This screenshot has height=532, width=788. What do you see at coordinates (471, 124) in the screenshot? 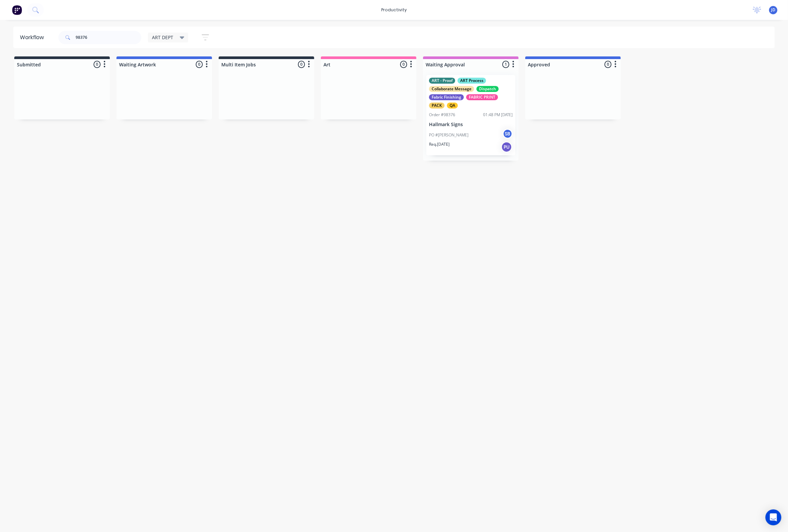
I see `p: Hallmark Signs` at bounding box center [471, 124].